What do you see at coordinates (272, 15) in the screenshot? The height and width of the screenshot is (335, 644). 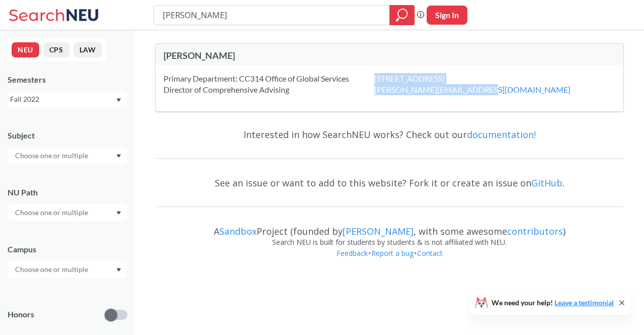 I see `input: Class, professor, course number, "phrase"` at bounding box center [272, 15].